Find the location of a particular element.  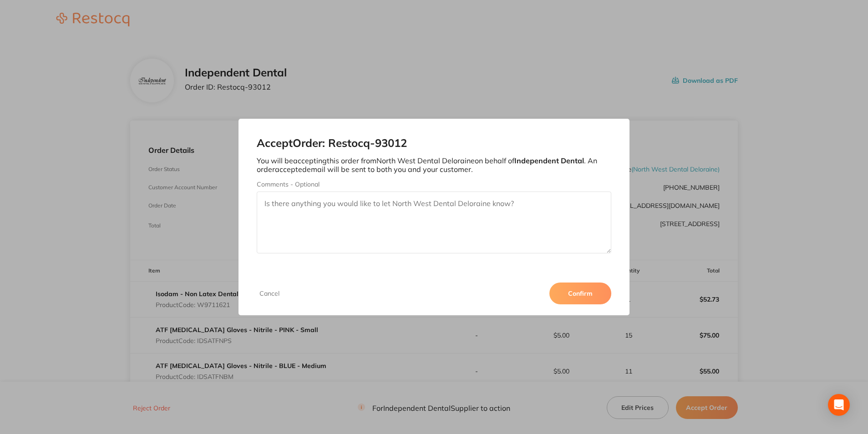

label: Comments - Optional is located at coordinates (434, 184).